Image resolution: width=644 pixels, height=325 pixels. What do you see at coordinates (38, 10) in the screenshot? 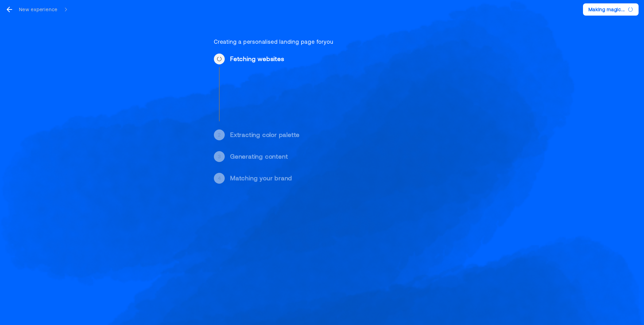
I see `div: New experience` at bounding box center [38, 10].